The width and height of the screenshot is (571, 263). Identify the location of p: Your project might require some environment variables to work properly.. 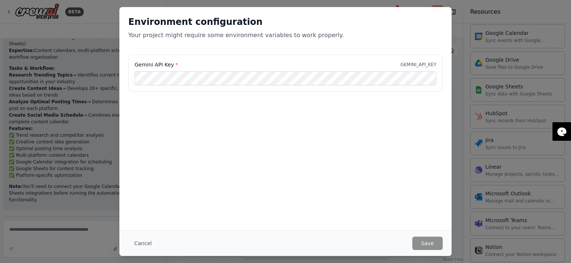
(286, 35).